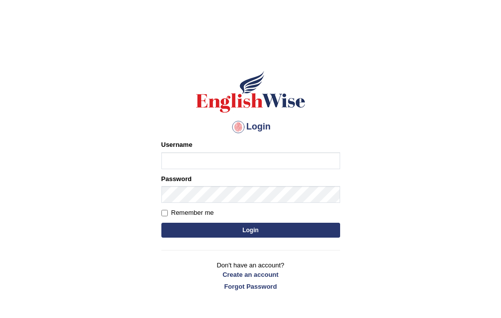  What do you see at coordinates (251, 92) in the screenshot?
I see `img: Logo of English Wise sign in for intelligent practice with AI` at bounding box center [251, 92].